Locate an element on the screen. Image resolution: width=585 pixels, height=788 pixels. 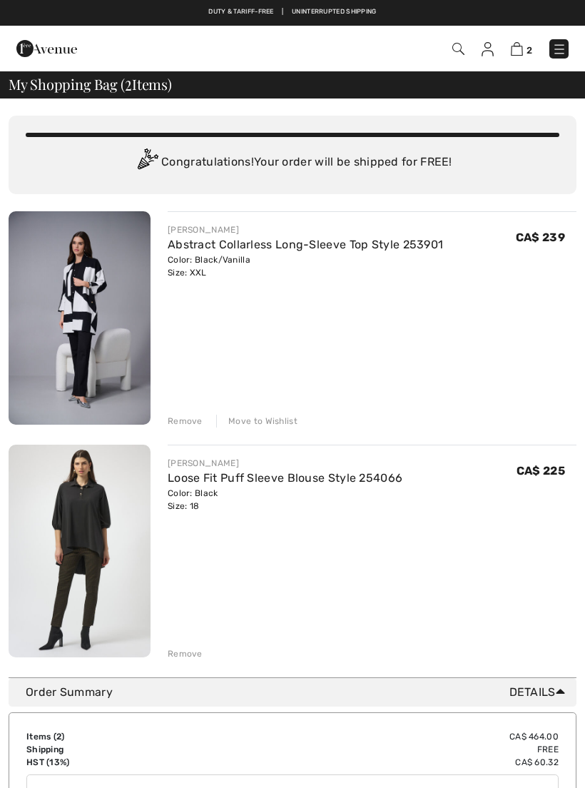
a: Loose Fit Puff Sleeve Blouse Style 254066 is located at coordinates (285, 477).